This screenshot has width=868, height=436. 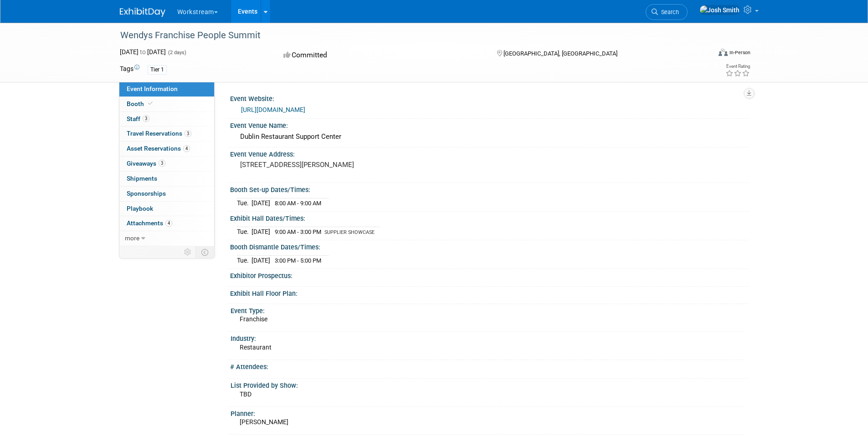 What do you see at coordinates (166, 120) in the screenshot?
I see `a: Staff3` at bounding box center [166, 120].